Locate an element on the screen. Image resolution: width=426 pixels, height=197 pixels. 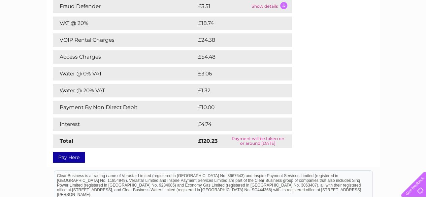
a: Blog is located at coordinates (372, 31).